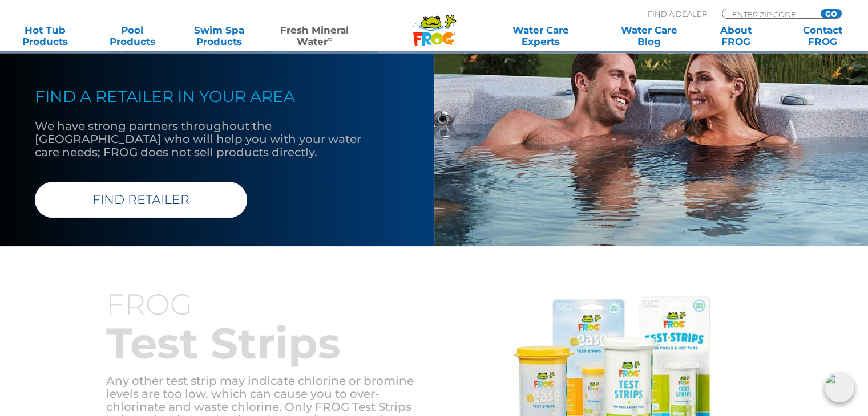 This screenshot has width=868, height=416. What do you see at coordinates (649, 36) in the screenshot?
I see `a: Water CareBlog` at bounding box center [649, 36].